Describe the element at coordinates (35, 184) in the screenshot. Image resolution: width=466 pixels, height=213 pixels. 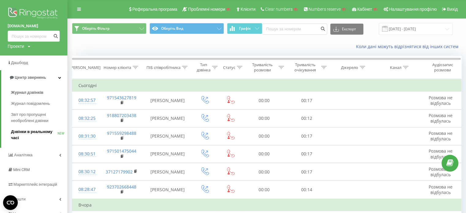
I see `span: Маркетплейс інтеграцій` at that location.